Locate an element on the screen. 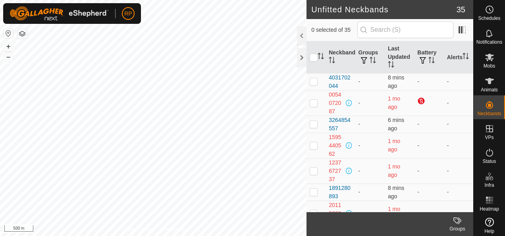 The height and width of the screenshot is (236, 505). div: 2011962032 is located at coordinates (336, 213).